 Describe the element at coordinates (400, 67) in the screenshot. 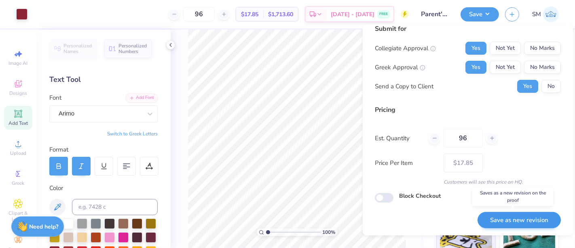

I see `div: Greek Approval` at that location.